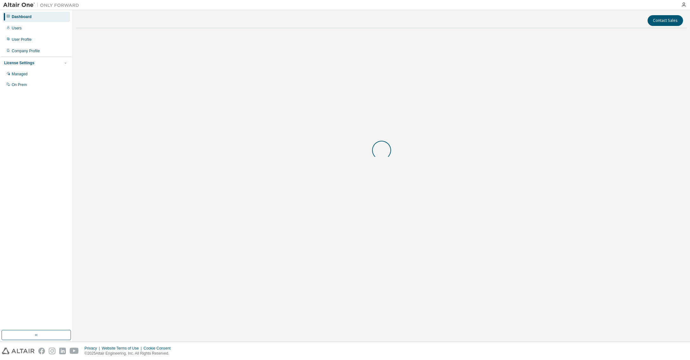 This screenshot has width=690, height=360. What do you see at coordinates (26, 51) in the screenshot?
I see `div: Company Profile` at bounding box center [26, 51].